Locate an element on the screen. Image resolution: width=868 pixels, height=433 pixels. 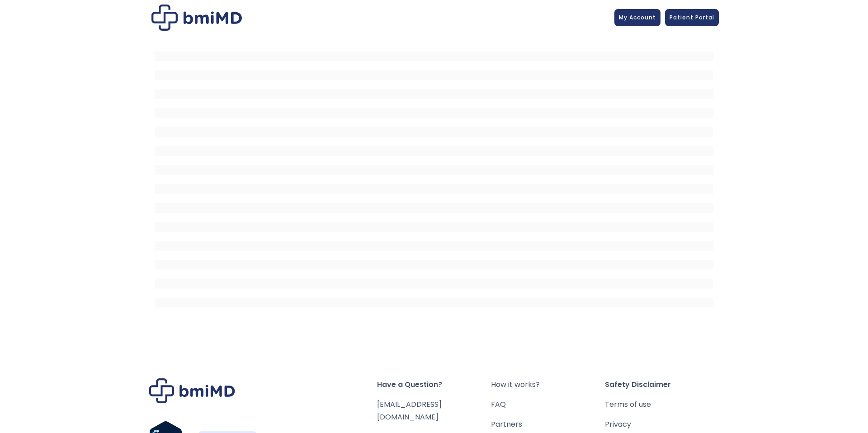
img: Patient Messaging Portal is located at coordinates (197, 18).